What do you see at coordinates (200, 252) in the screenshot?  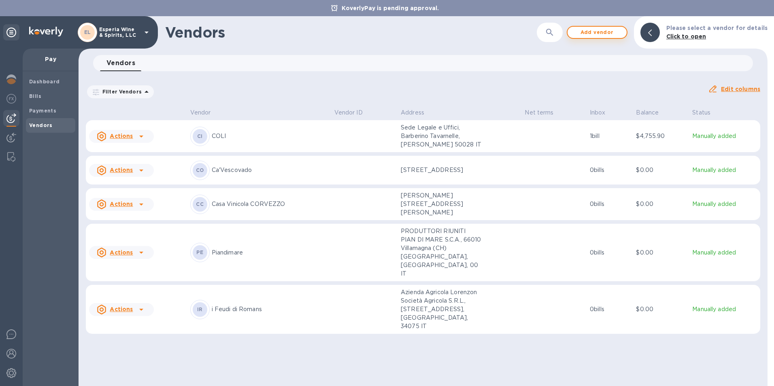 I see `b: PE` at bounding box center [200, 252].